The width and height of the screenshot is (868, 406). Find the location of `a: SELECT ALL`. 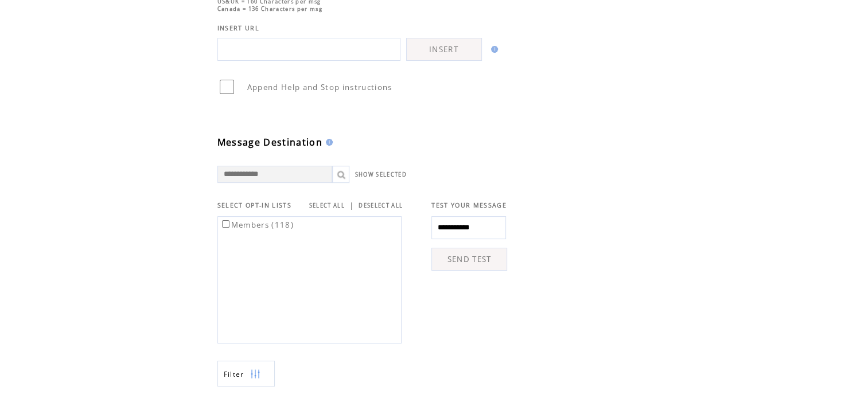

a: SELECT ALL is located at coordinates (327, 206).